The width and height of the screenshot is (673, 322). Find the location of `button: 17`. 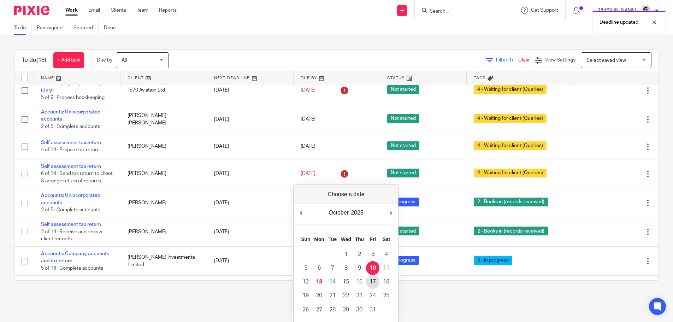

button: 17 is located at coordinates (373, 282).